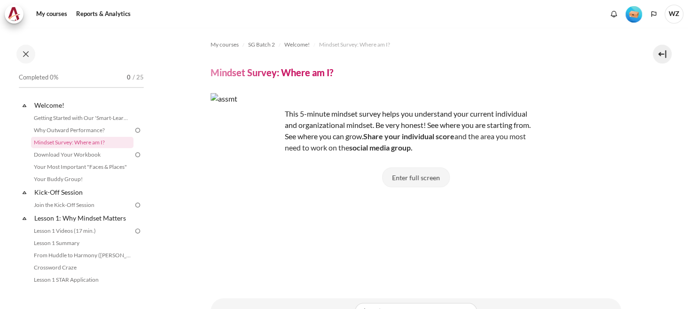  What do you see at coordinates (375, 131) in the screenshot?
I see `p: This 5-minute mindset survey helps you understand your current individual and organizational mind...` at bounding box center [375, 131].